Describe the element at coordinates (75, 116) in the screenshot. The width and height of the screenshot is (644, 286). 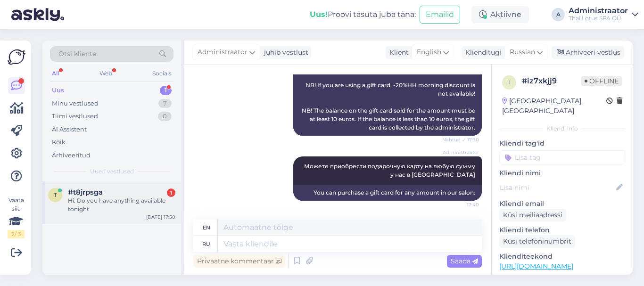
I see `div: Tiimi vestlused` at that location.